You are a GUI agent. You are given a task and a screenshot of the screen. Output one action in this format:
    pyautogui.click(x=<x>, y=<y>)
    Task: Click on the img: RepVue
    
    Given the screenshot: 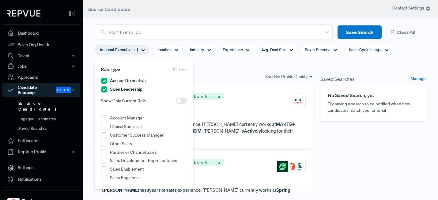 What is the action you would take?
    pyautogui.click(x=24, y=13)
    